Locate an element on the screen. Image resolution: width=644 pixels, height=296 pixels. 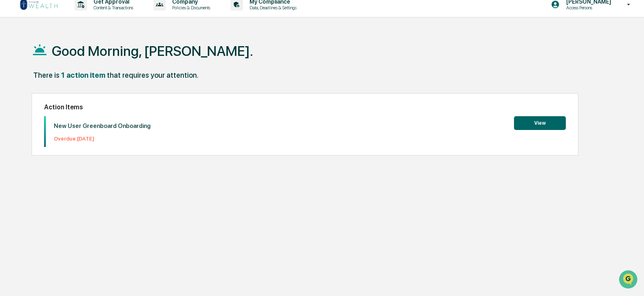
p: Access Persons is located at coordinates (587, 7).